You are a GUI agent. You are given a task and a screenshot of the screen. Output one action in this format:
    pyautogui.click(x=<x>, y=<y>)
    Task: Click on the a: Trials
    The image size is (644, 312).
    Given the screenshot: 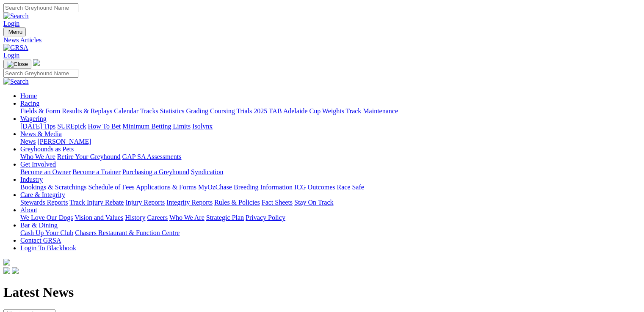 What is the action you would take?
    pyautogui.click(x=244, y=111)
    